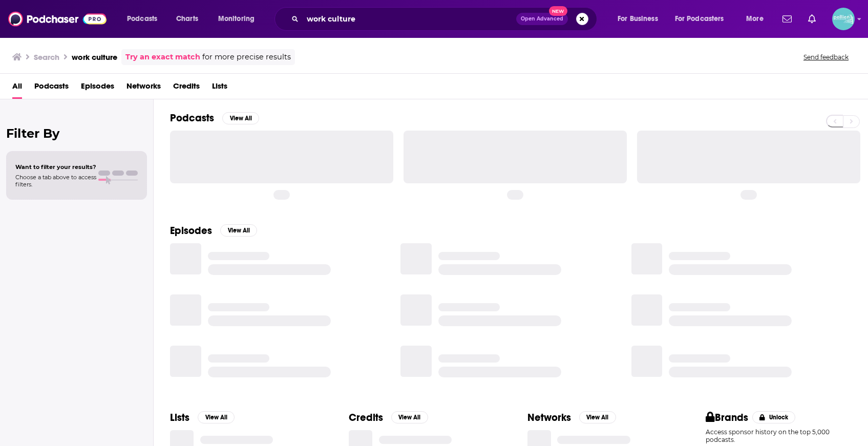 The width and height of the screenshot is (868, 446). I want to click on a: PodcastsView All, so click(214, 118).